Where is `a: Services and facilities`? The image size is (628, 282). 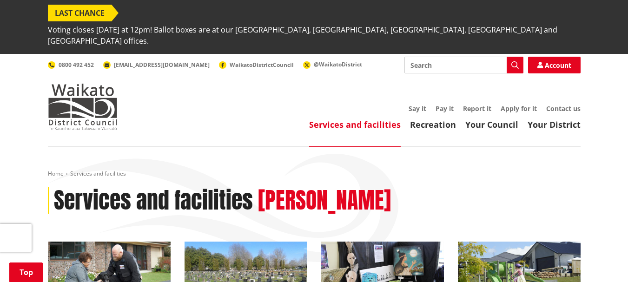
a: Services and facilities is located at coordinates (355, 125).